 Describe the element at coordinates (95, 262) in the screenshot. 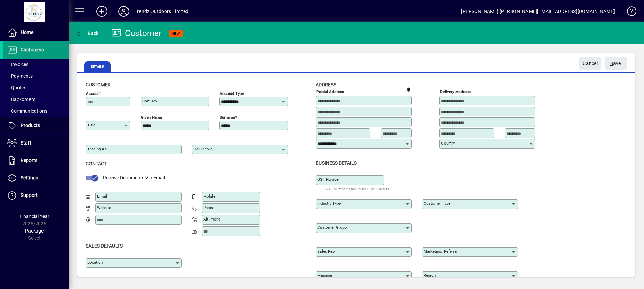

I see `mat-label: Location` at that location.